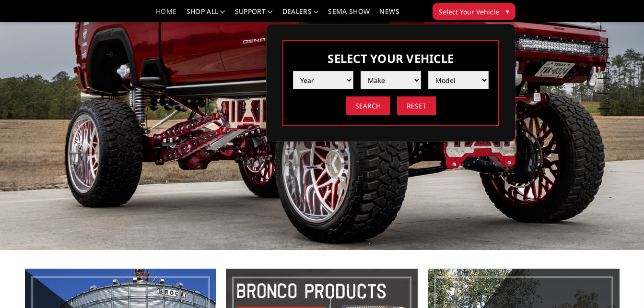 This screenshot has width=644, height=308. I want to click on a: Dealers, so click(300, 15).